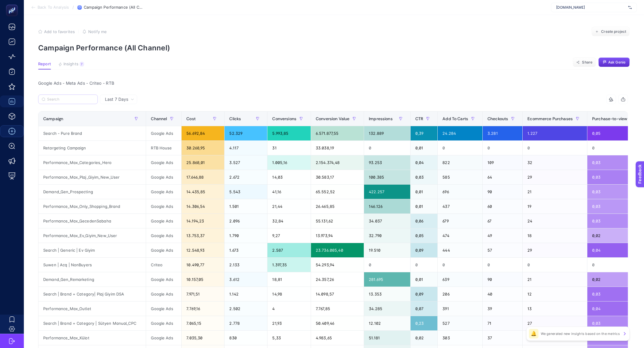  Describe the element at coordinates (289, 148) in the screenshot. I see `div: 31` at that location.